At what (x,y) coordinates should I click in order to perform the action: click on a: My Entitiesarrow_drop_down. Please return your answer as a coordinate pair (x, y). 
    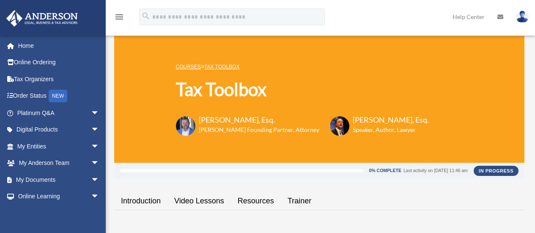
    Looking at the image, I should click on (59, 146).